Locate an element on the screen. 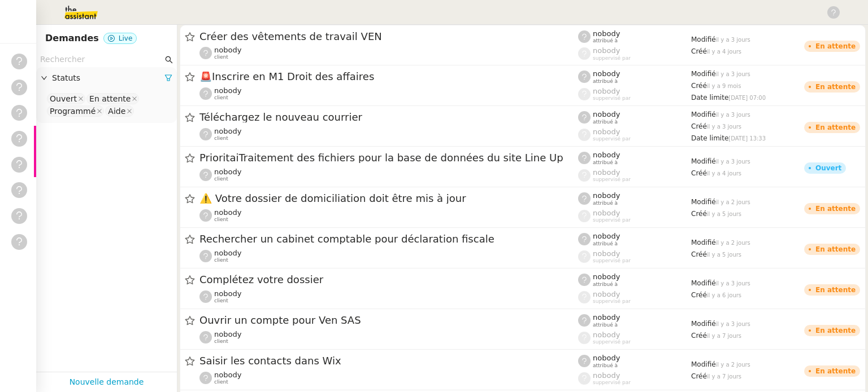 The image size is (868, 392). div: Programmé is located at coordinates (72, 111).